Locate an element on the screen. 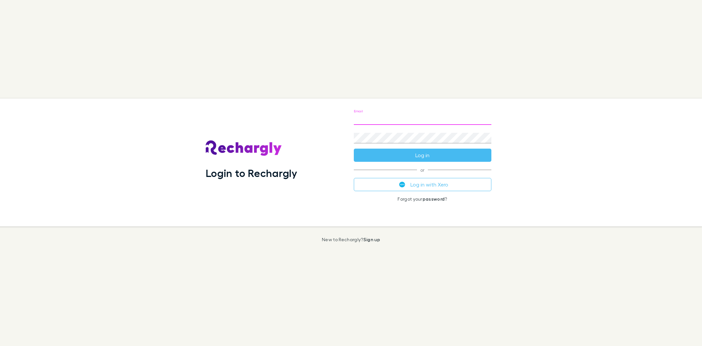 This screenshot has height=346, width=702. button: Log in is located at coordinates (423, 155).